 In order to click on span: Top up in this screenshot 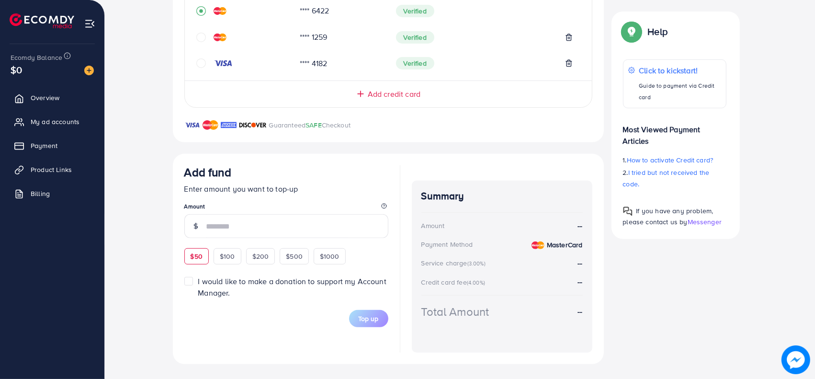, I will do `click(369, 318)`.